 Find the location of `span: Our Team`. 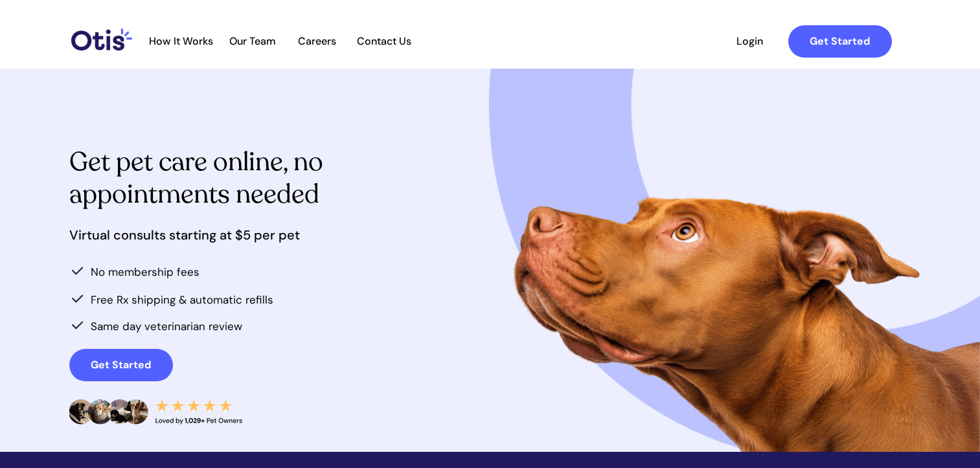

span: Our Team is located at coordinates (253, 41).